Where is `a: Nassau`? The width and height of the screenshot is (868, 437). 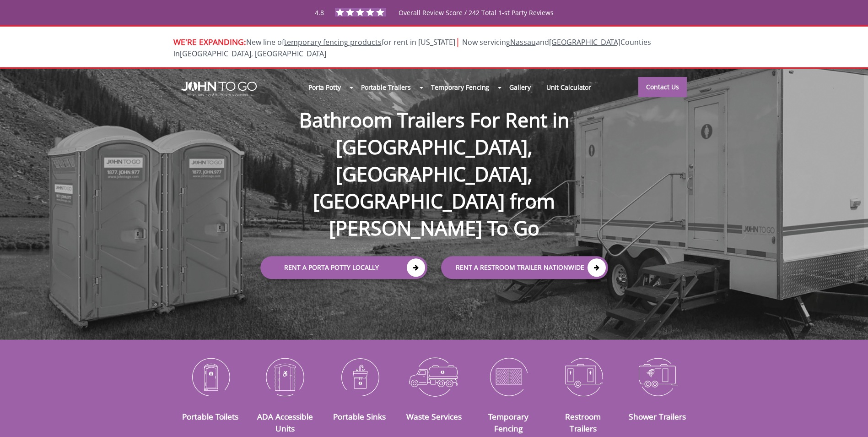 a: Nassau is located at coordinates (523, 42).